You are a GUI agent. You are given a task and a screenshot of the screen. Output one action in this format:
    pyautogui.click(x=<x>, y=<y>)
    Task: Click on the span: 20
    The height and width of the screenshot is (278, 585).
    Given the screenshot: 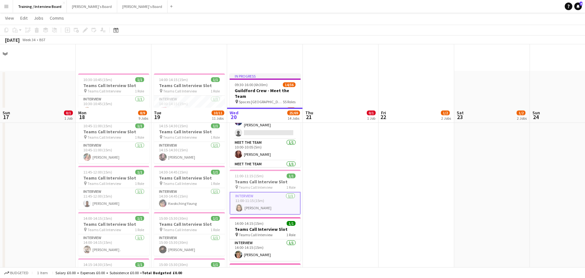 What is the action you would take?
    pyautogui.click(x=234, y=117)
    